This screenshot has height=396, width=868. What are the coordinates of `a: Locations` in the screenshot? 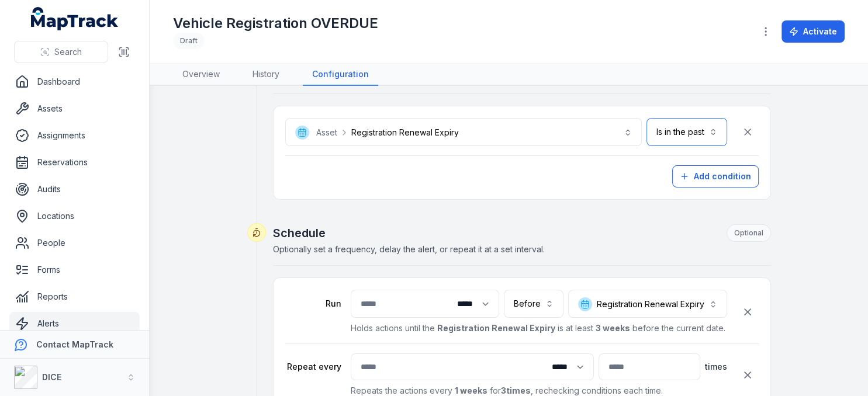 It's located at (74, 216).